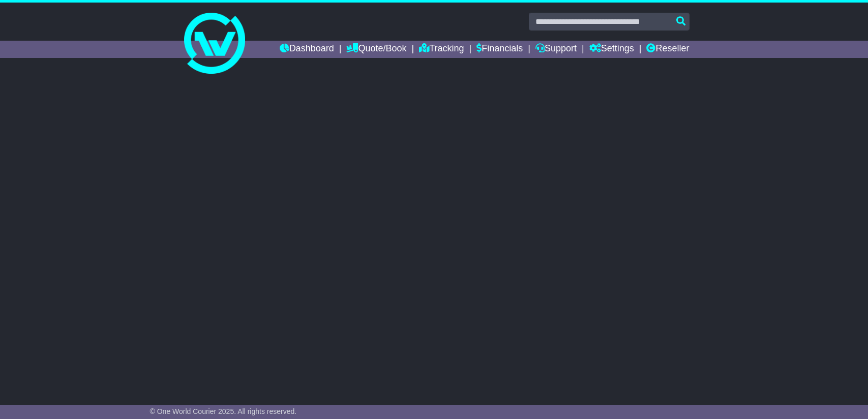 The height and width of the screenshot is (419, 868). Describe the element at coordinates (376, 49) in the screenshot. I see `a: Quote/Book` at that location.